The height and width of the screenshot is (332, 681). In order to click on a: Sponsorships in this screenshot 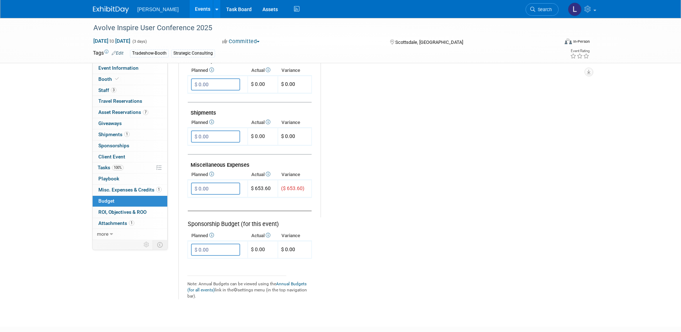, I will do `click(130, 146)`.